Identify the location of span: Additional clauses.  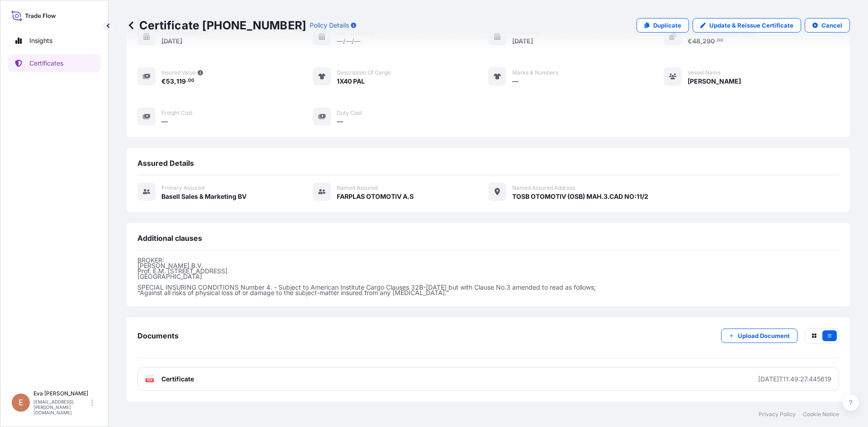
(170, 238).